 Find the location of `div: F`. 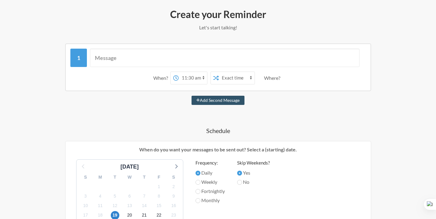

div: F is located at coordinates (159, 177).